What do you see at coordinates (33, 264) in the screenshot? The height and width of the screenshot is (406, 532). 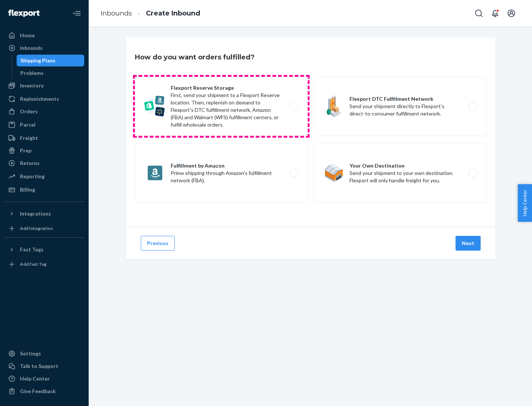 I see `div: Add Fast Tag` at bounding box center [33, 264].